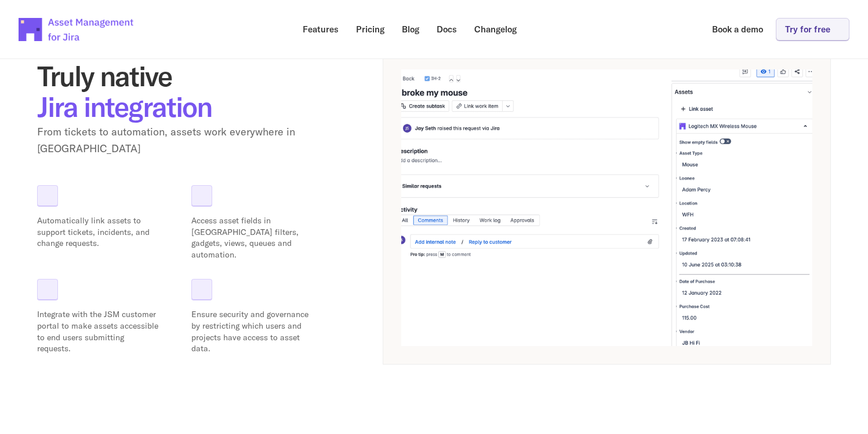 The width and height of the screenshot is (868, 434). Describe the element at coordinates (495, 29) in the screenshot. I see `p: Changelog` at that location.